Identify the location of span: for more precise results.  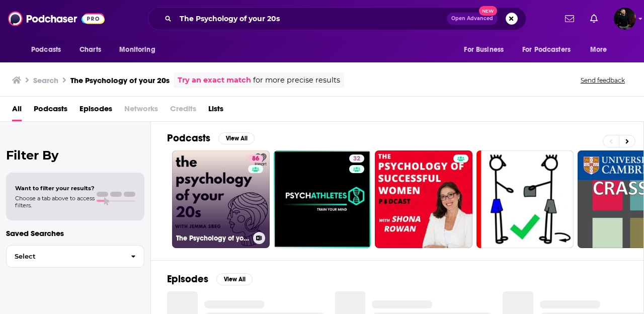
(297, 80).